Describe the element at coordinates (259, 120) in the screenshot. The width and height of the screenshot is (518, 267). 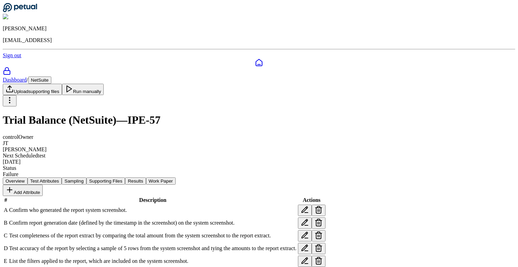
I see `h1: Trial Balance (NetSuite) — IPE-57` at that location.